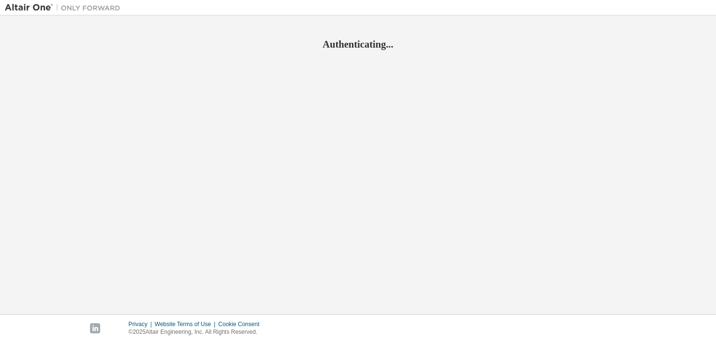  I want to click on h2: Authenticating..., so click(358, 44).